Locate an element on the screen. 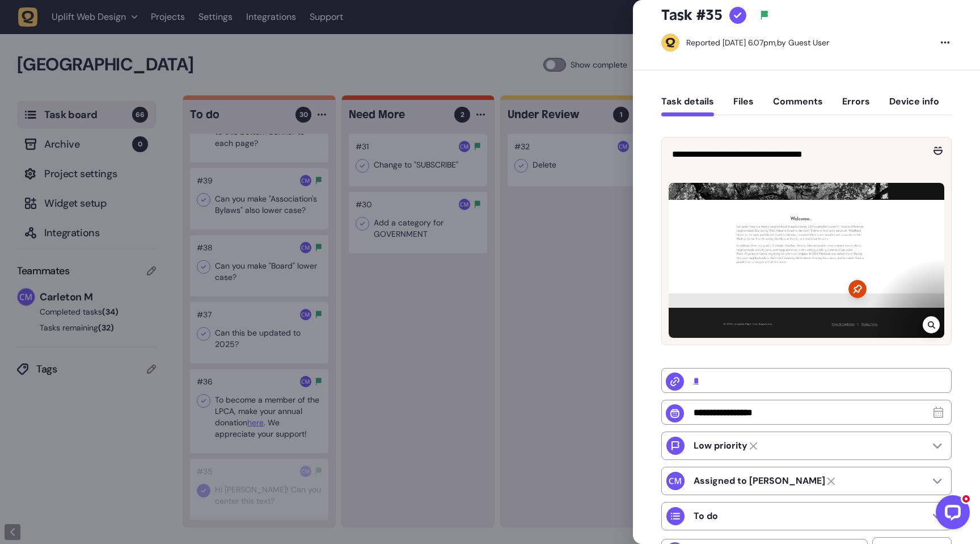 The width and height of the screenshot is (980, 544). div: new message indicator is located at coordinates (39, 8).